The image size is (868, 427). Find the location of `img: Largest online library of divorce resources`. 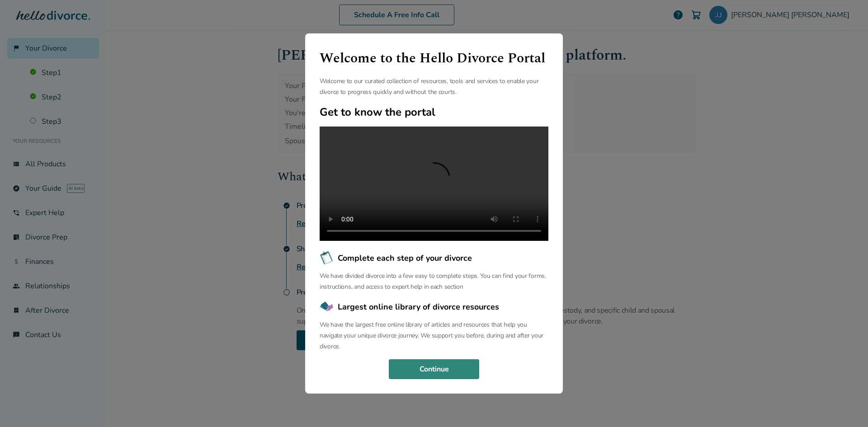

img: Largest online library of divorce resources is located at coordinates (327, 307).